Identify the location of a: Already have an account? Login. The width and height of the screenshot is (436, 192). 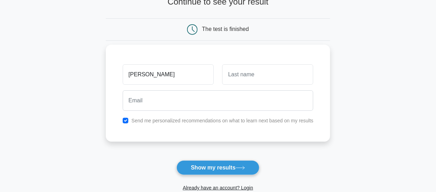
(218, 188).